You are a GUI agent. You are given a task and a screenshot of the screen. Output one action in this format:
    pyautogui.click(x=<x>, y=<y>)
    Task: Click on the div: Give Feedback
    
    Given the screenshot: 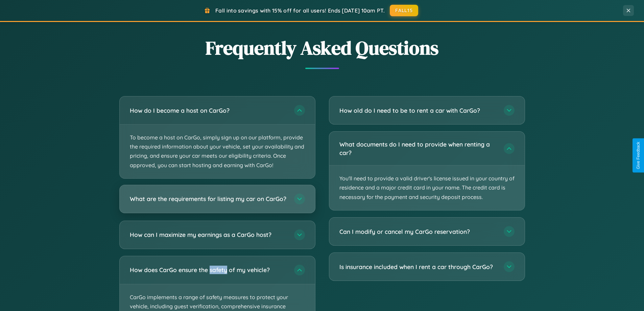 What is the action you would take?
    pyautogui.click(x=638, y=155)
    